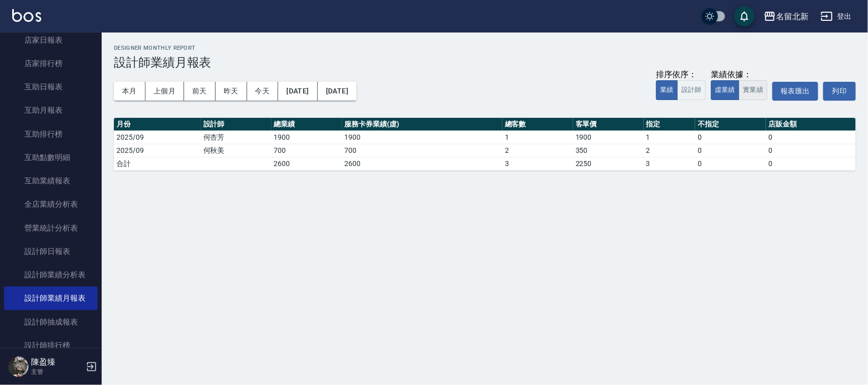  What do you see at coordinates (739, 74) in the screenshot?
I see `div: 業績依據：` at bounding box center [739, 74].